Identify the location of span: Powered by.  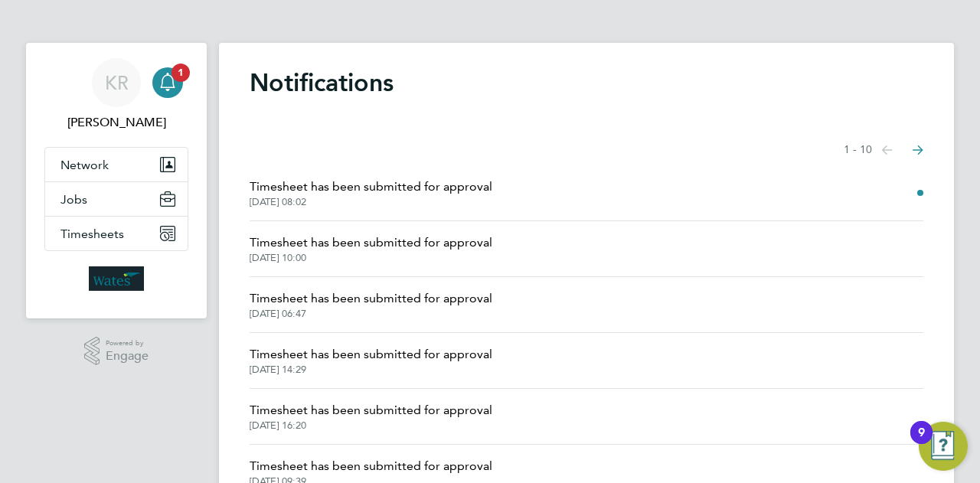
(127, 343).